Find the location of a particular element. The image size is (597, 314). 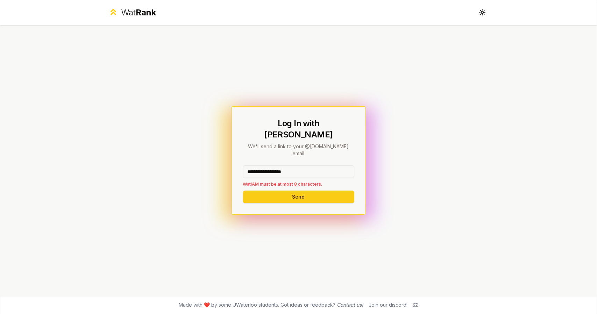

div: Wat is located at coordinates (139, 13).